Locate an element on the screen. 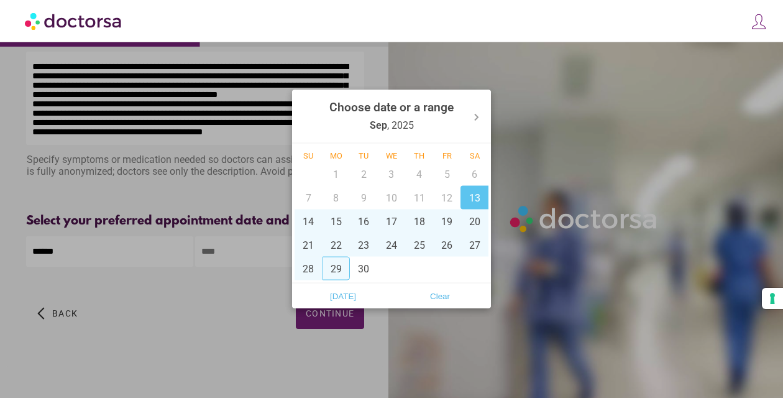  div: We is located at coordinates (391, 155).